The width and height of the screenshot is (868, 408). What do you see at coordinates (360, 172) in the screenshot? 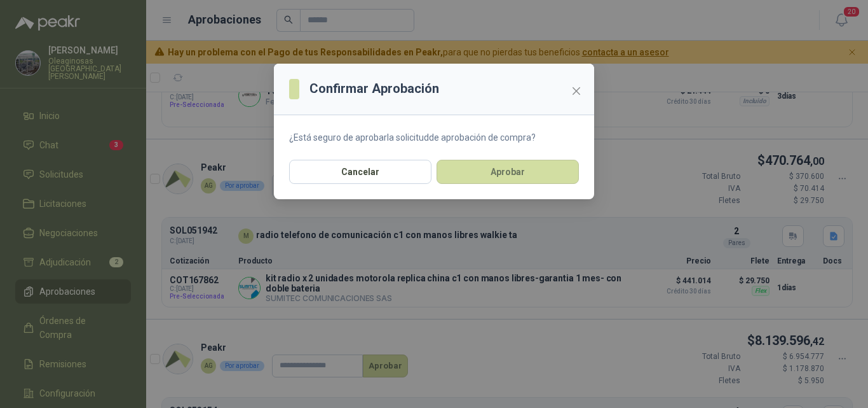
I see `button: Cancelar` at bounding box center [360, 172].